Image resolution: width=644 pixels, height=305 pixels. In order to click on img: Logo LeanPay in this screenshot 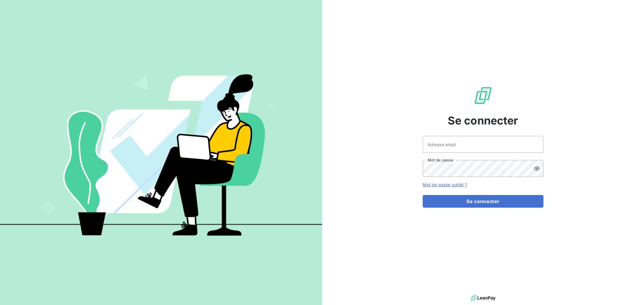, I will do `click(483, 96)`.